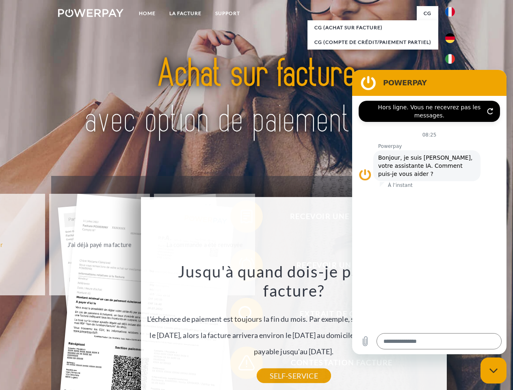 This screenshot has height=390, width=513. What do you see at coordinates (13, 271) in the screenshot?
I see `button: Charger un fichier` at bounding box center [13, 271].